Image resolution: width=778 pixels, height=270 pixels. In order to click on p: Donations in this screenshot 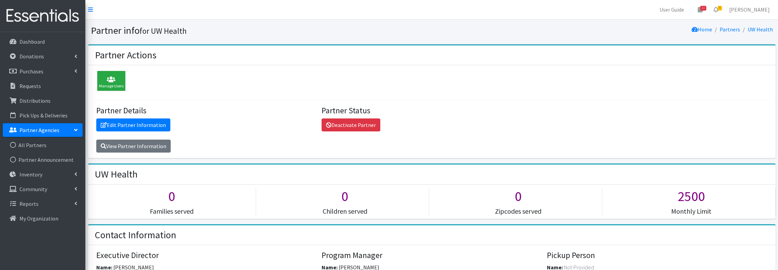, I will do `click(32, 56)`.